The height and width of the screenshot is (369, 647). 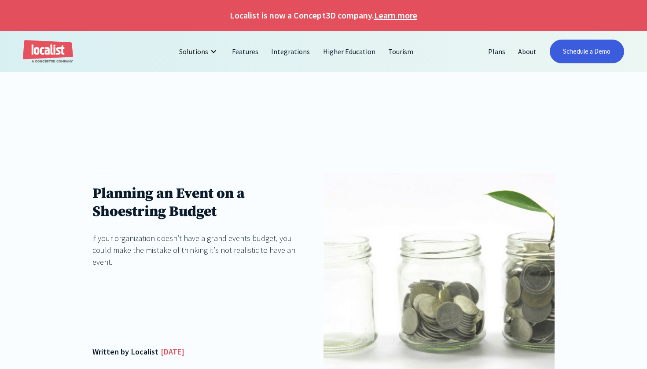 I want to click on a: Schedule a Demo, so click(x=587, y=51).